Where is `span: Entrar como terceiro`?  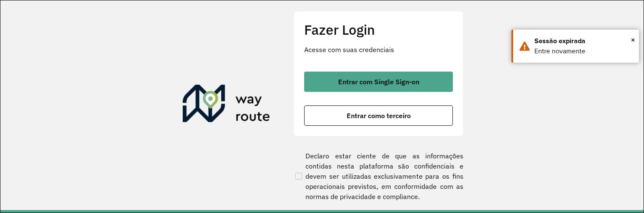
span: Entrar como terceiro is located at coordinates (378, 116).